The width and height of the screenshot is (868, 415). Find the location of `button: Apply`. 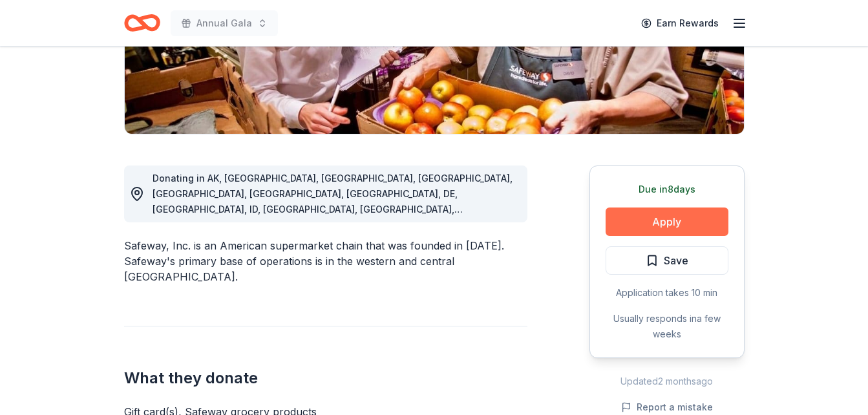

button: Apply is located at coordinates (667, 221).